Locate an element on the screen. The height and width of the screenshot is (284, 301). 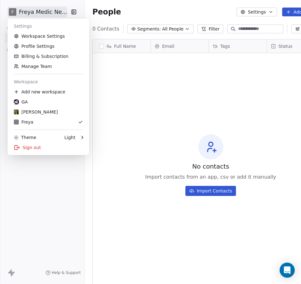
div: Settings is located at coordinates (48, 26).